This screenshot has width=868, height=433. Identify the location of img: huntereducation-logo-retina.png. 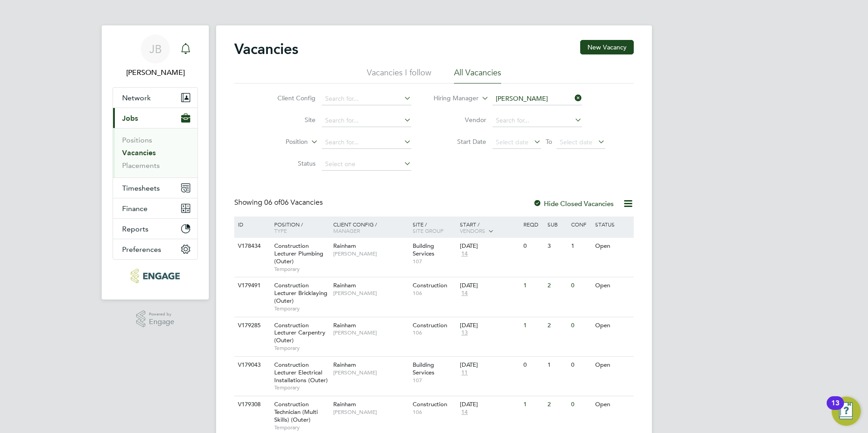
(155, 276).